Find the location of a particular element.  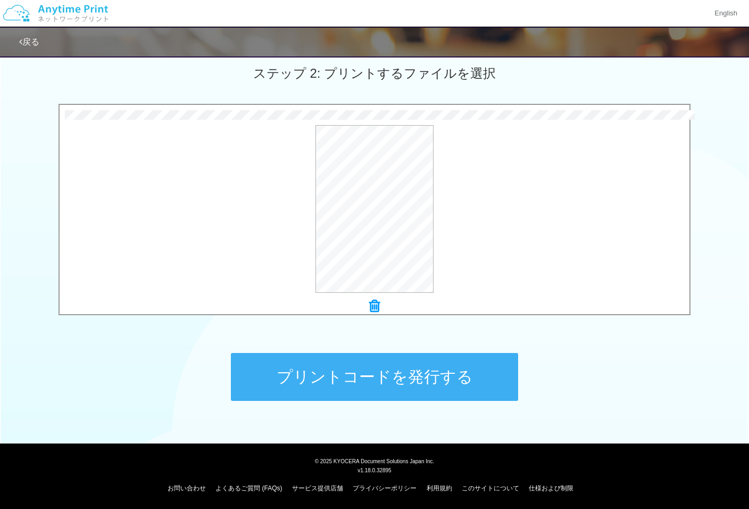

button: プリントコードを発行する is located at coordinates (375, 377).